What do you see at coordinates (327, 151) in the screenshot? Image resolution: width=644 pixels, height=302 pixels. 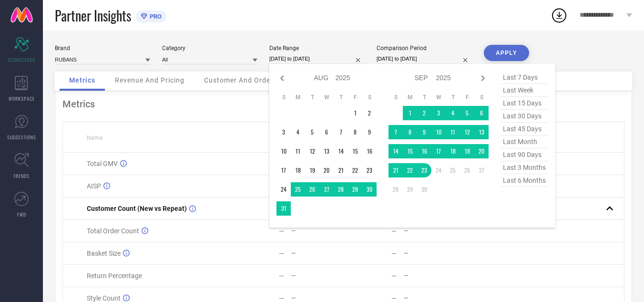 I see `td: Wed Aug 13 2025` at bounding box center [327, 151].